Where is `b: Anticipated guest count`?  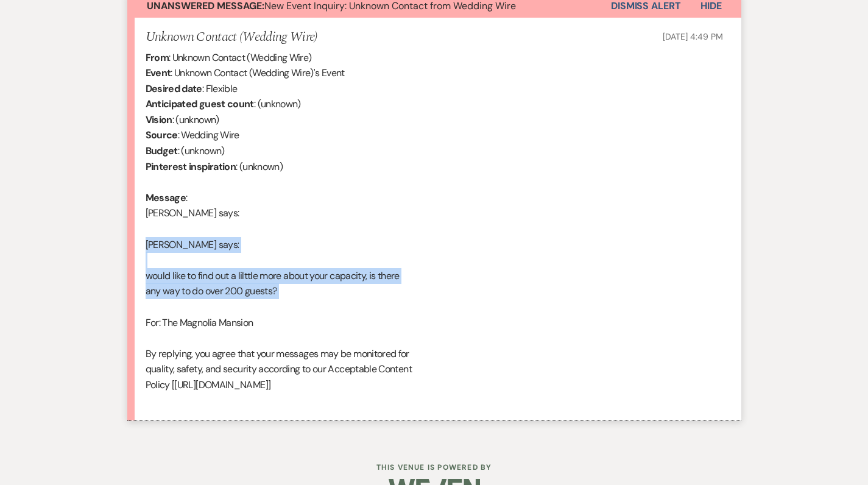
b: Anticipated guest count is located at coordinates (200, 104).